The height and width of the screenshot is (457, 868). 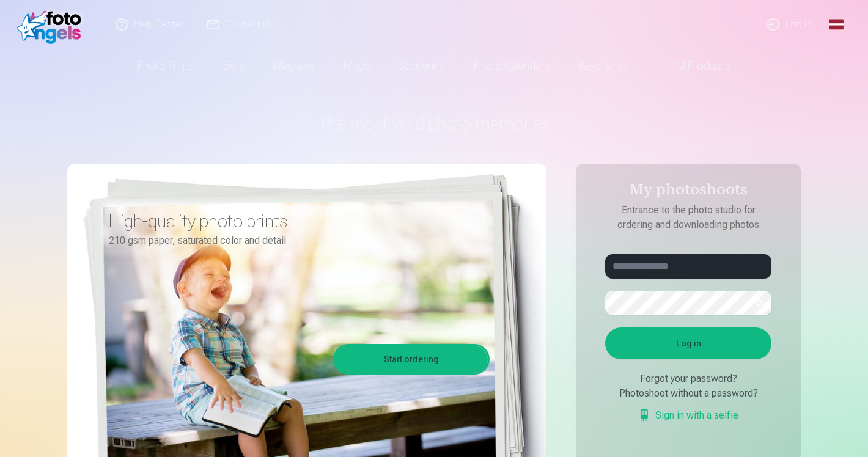 I want to click on font: High-quality photo prints, so click(x=198, y=221).